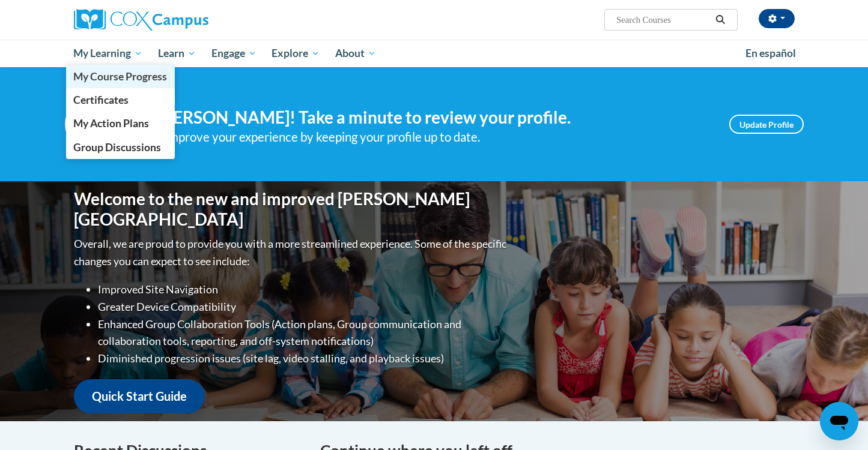  I want to click on img: Profile Image, so click(92, 125).